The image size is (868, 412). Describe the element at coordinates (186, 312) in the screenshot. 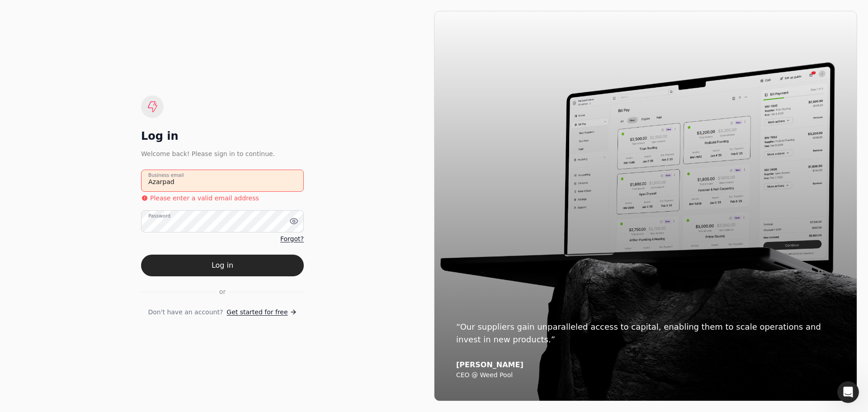

I see `span: Don't have an account?` at that location.